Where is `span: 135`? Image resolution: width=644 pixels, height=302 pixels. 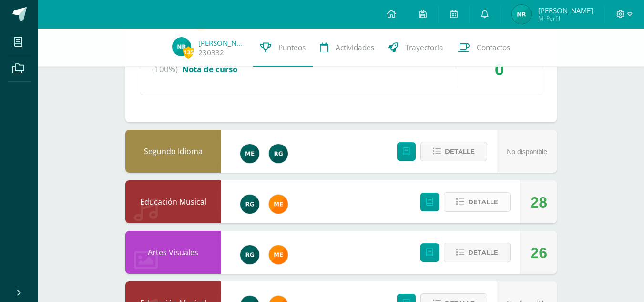
span: 135 is located at coordinates (188, 52).